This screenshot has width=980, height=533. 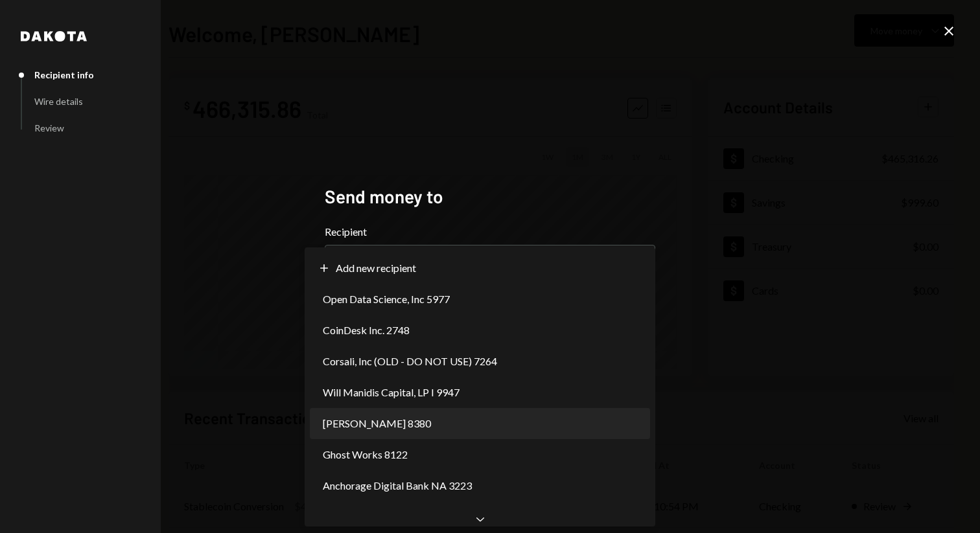 I want to click on span: Anchorage Digital Bank NA 3223, so click(x=397, y=486).